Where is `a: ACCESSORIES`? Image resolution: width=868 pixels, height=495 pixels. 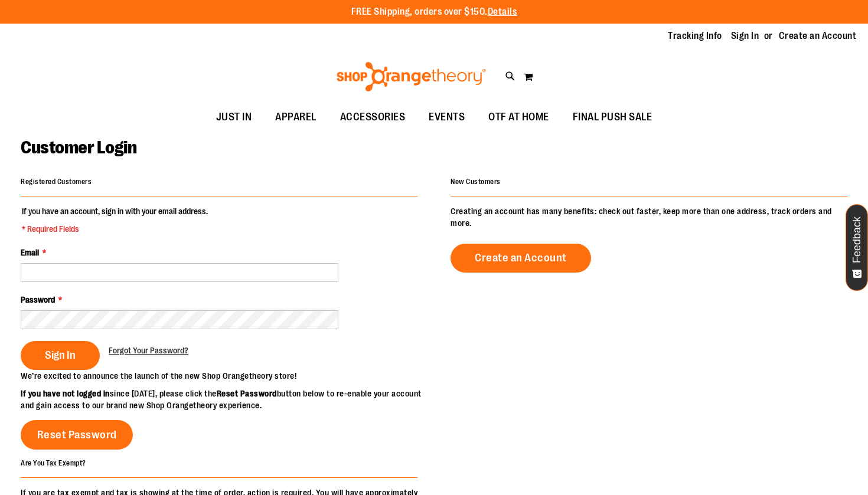 a: ACCESSORIES is located at coordinates (373, 117).